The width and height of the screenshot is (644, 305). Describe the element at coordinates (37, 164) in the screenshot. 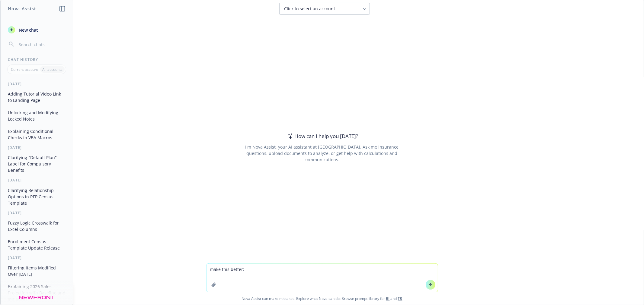

I see `button: Clarifying "Default Plan" Label for Compulsory Benefits` at that location.